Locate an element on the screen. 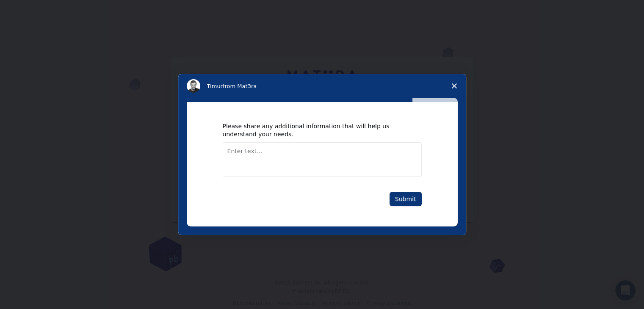 Image resolution: width=644 pixels, height=309 pixels. span: Close survey is located at coordinates (454, 86).